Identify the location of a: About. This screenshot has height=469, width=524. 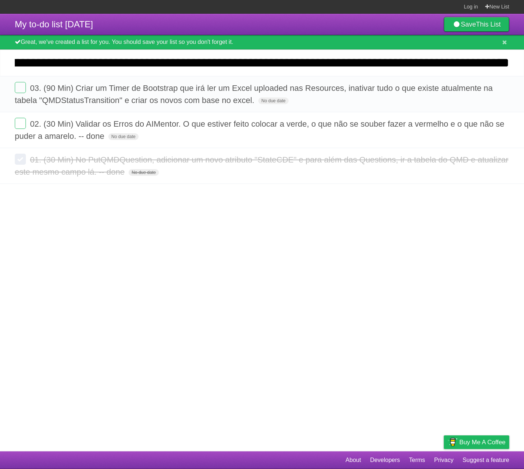
(353, 460).